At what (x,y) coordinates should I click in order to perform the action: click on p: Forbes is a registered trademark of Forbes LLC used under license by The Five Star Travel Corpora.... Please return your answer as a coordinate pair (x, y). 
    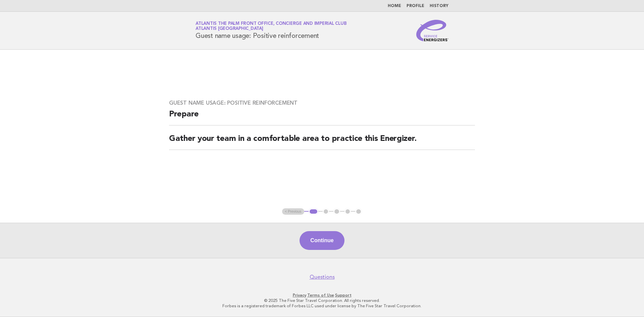
    Looking at the image, I should click on (322, 305).